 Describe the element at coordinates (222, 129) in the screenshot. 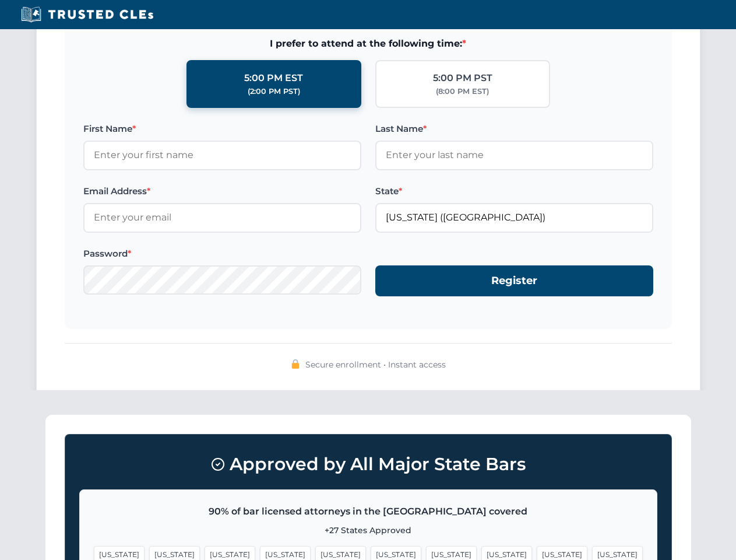

I see `label: First Name` at that location.